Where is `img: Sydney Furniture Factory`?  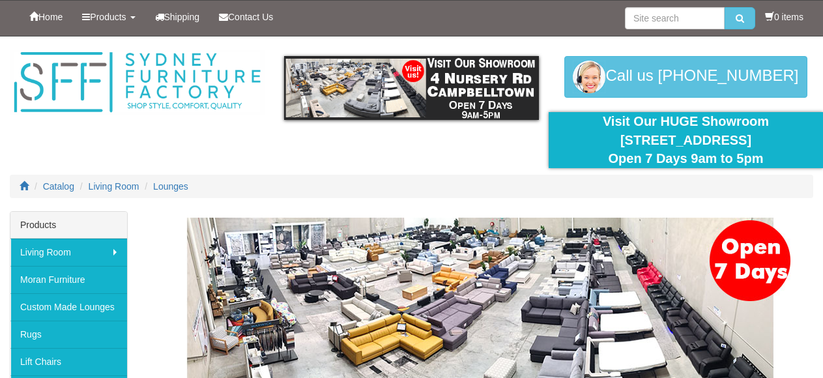 img: Sydney Furniture Factory is located at coordinates (137, 82).